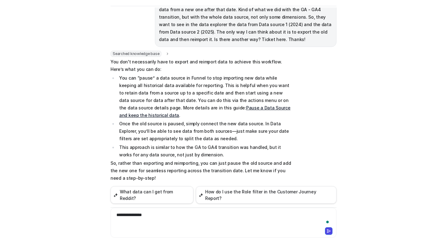 The width and height of the screenshot is (447, 245). What do you see at coordinates (266, 195) in the screenshot?
I see `button: How do I use the Role filter in the Customer Journey Report?` at bounding box center [266, 195].